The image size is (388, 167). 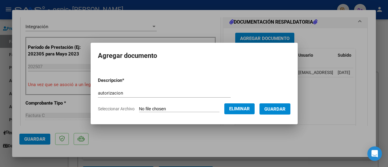 What do you see at coordinates (239, 109) in the screenshot?
I see `span: Eliminar` at bounding box center [239, 109].